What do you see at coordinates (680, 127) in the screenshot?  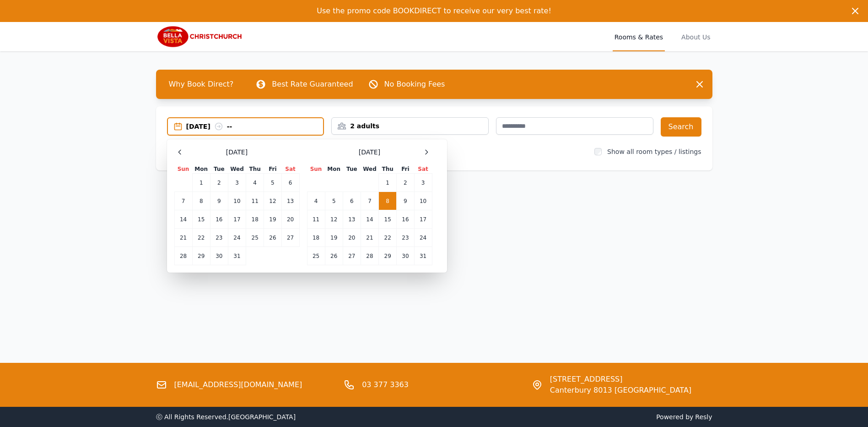 I see `button: Search` at bounding box center [680, 127].